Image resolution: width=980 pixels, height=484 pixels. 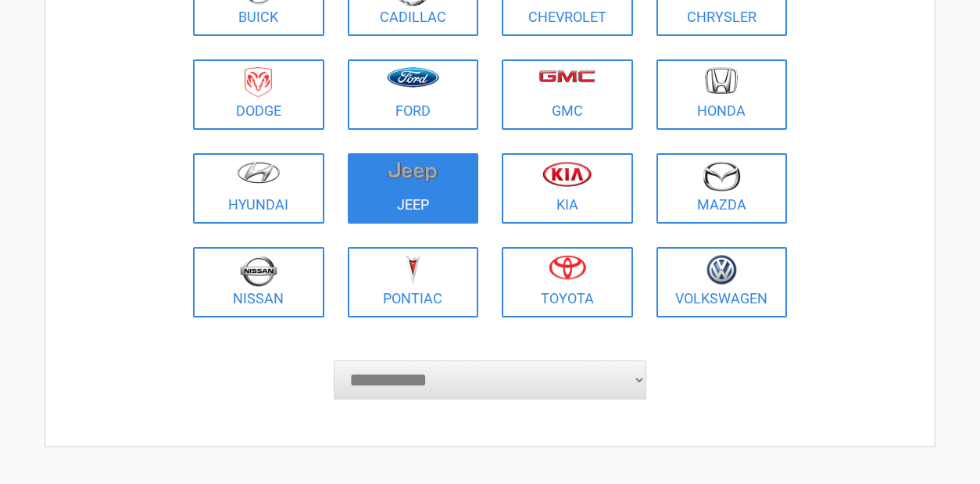 What do you see at coordinates (722, 282) in the screenshot?
I see `a: Volkswagen` at bounding box center [722, 282].